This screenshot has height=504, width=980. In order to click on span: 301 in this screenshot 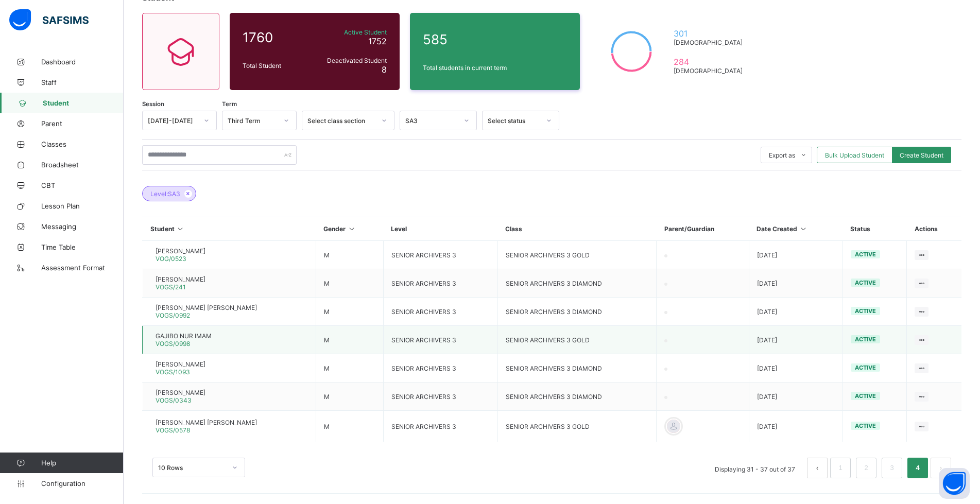, I will do `click(710, 34)`.